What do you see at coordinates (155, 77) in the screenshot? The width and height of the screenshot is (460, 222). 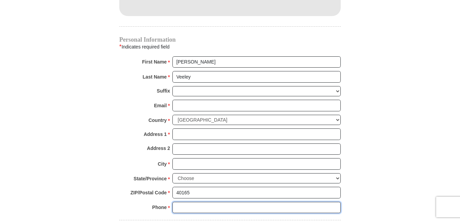 I see `strong: Last Name` at bounding box center [155, 77].